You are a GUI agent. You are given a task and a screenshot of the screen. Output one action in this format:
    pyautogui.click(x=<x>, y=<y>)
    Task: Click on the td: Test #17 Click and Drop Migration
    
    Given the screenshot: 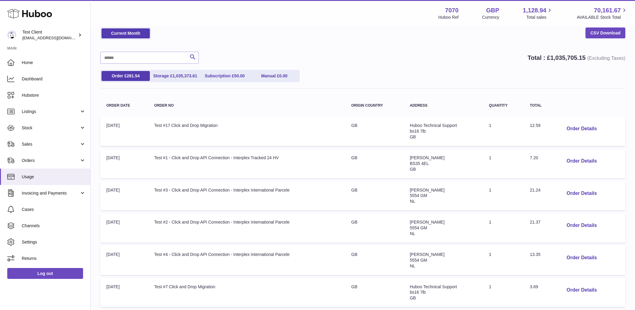 What is the action you would take?
    pyautogui.click(x=246, y=131)
    